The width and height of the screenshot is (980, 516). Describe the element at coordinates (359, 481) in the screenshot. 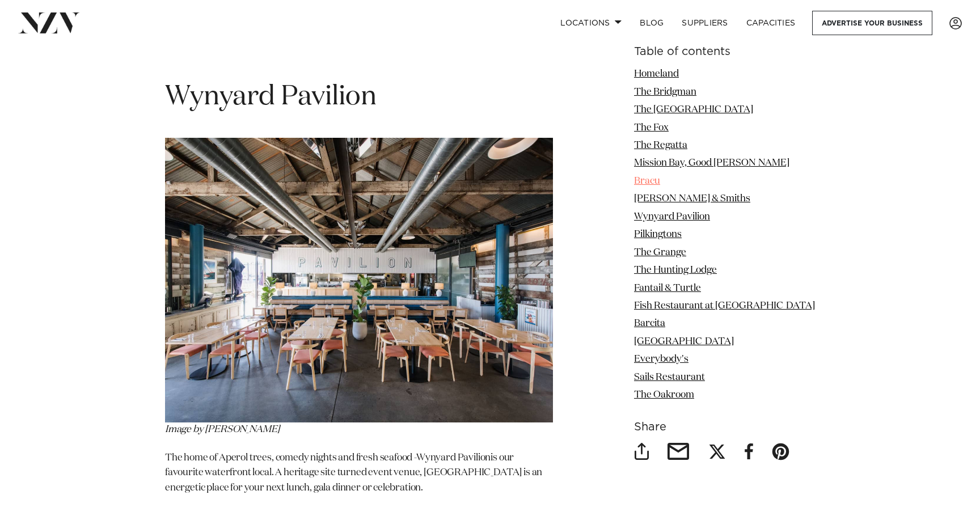

I see `p: Wynyard Pavilion` at that location.